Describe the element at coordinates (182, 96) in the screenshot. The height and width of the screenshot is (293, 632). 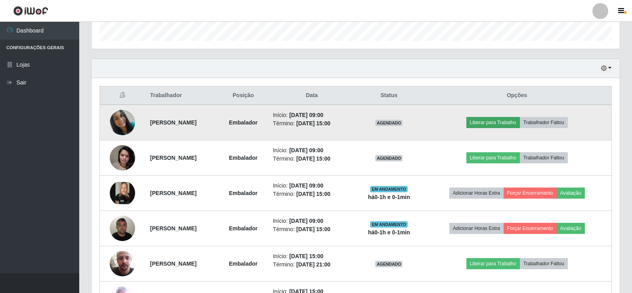
I see `th: Trabalhador` at that location.